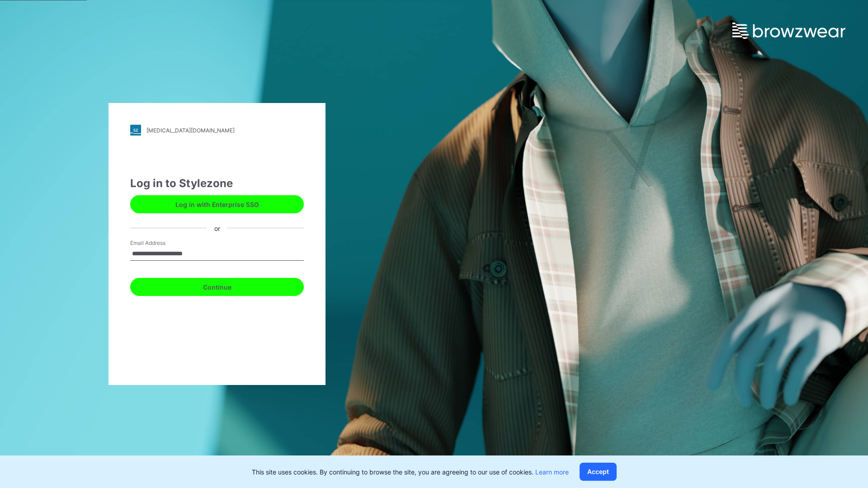  I want to click on div: or, so click(217, 227).